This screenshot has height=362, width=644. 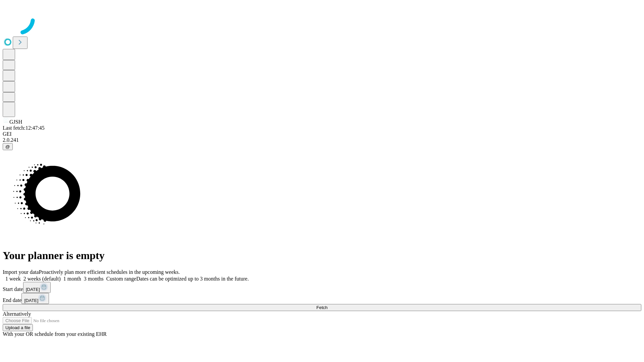 I want to click on button: Fetch, so click(x=322, y=307).